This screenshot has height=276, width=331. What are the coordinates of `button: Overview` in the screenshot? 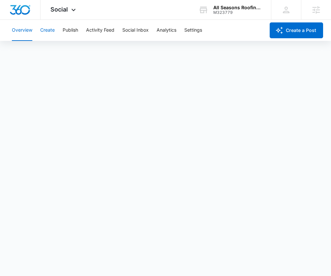 It's located at (22, 30).